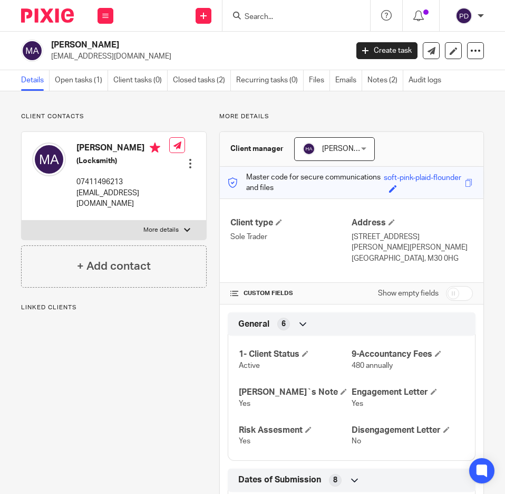  What do you see at coordinates (155, 148) in the screenshot?
I see `i: Primary` at bounding box center [155, 148].